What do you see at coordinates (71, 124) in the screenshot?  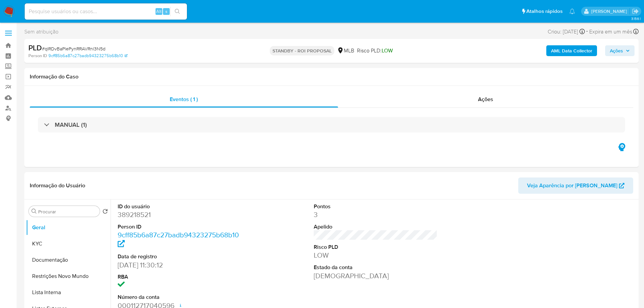 I see `h3: MANUAL (1)` at bounding box center [71, 124].